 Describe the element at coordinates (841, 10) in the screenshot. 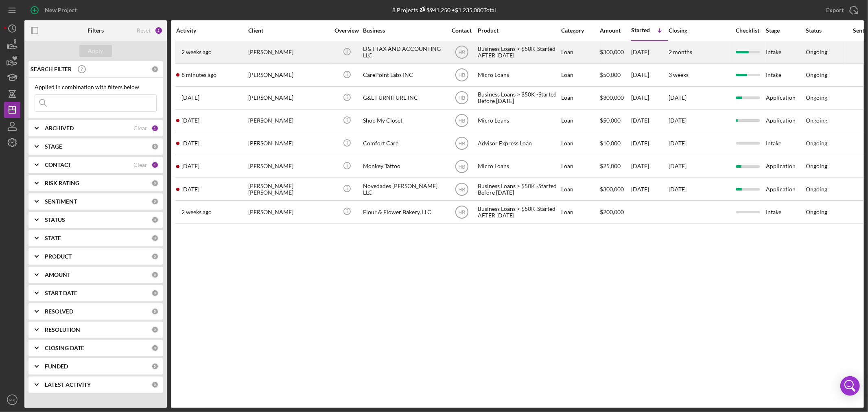

I see `button: Export` at that location.